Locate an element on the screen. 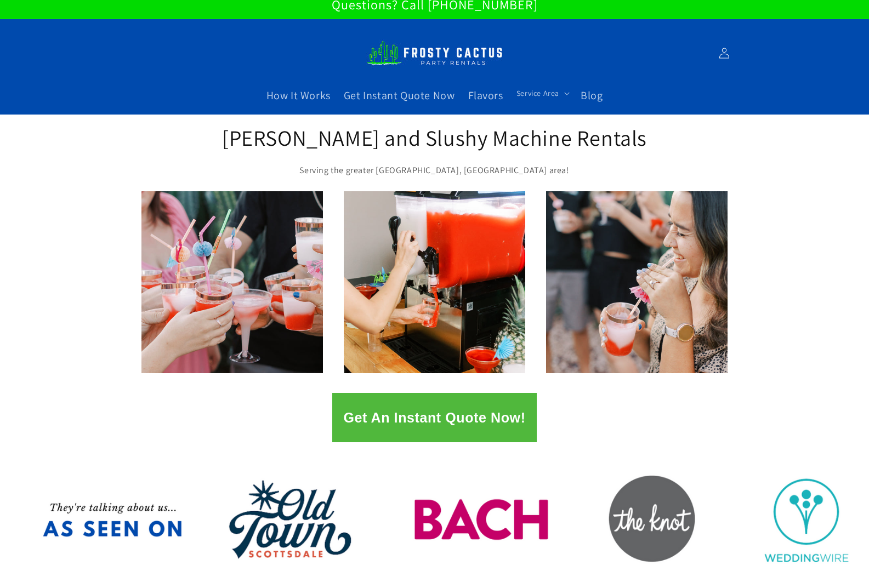 The image size is (869, 588). a: How It Works is located at coordinates (298, 95).